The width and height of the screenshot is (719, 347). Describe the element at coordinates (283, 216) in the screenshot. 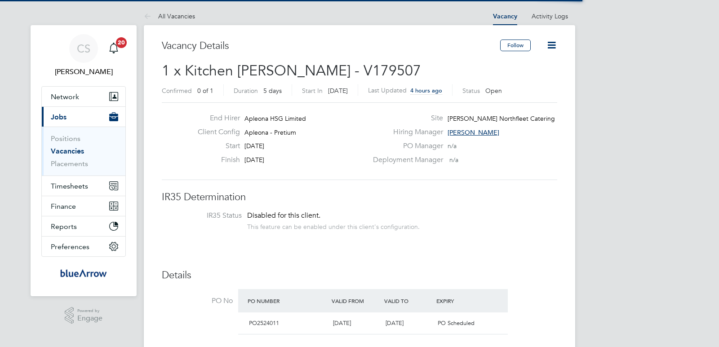

I see `span: Disabled for this client.` at that location.